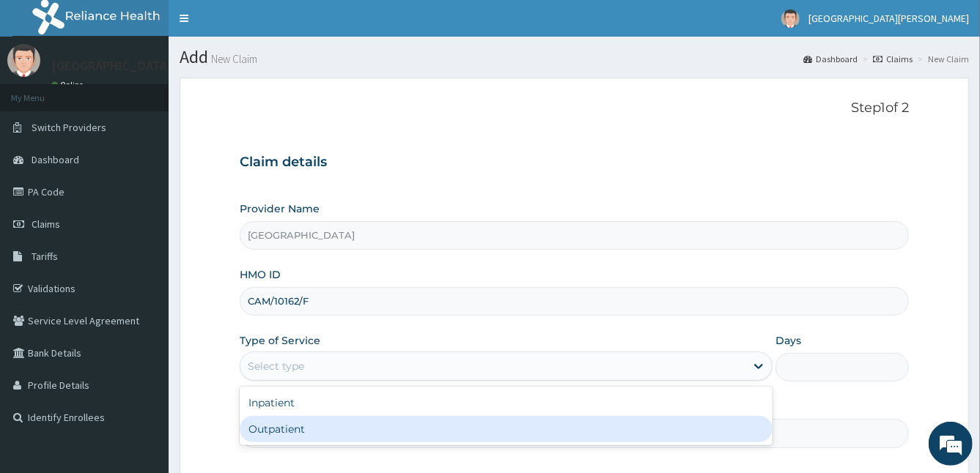 This screenshot has width=980, height=473. I want to click on label: Provider Name, so click(279, 208).